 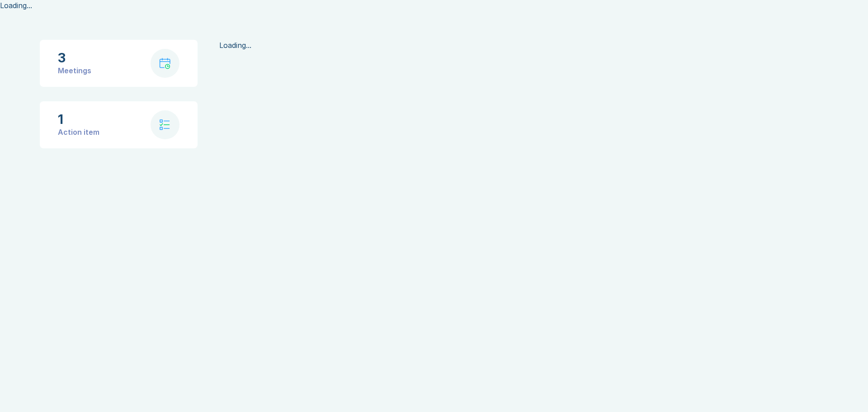 I want to click on div: Meetings, so click(x=75, y=70).